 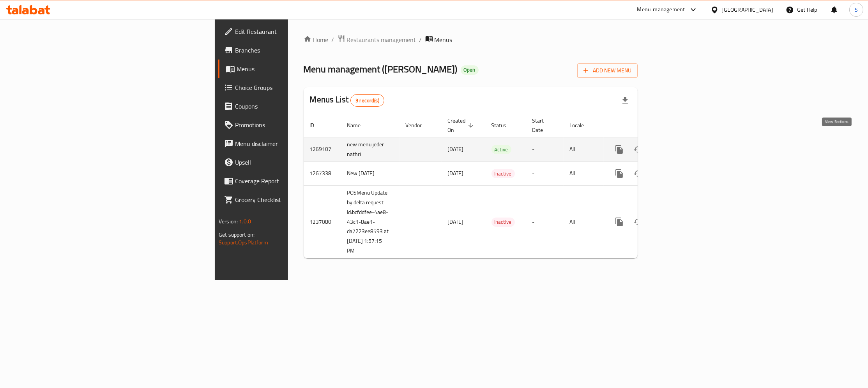 I want to click on span: Locale, so click(x=582, y=125).